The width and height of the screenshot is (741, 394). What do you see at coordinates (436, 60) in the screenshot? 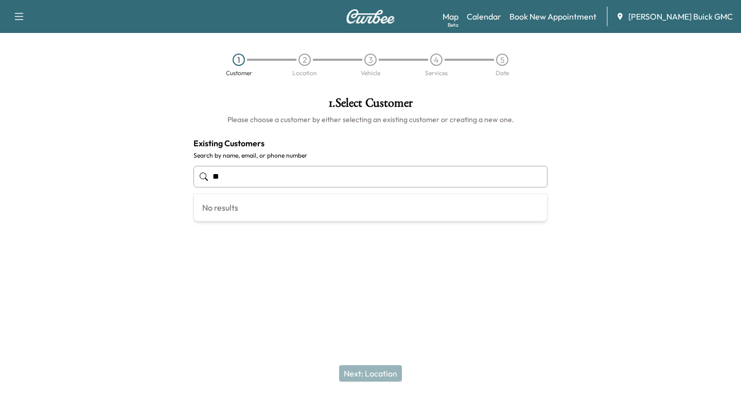
I see `div: 4` at bounding box center [436, 60].